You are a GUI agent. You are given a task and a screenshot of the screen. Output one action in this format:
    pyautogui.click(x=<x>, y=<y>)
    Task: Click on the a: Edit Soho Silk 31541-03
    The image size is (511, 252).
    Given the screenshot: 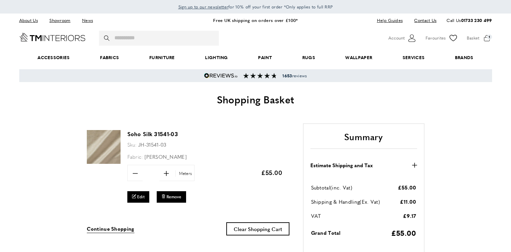 What is the action you would take?
    pyautogui.click(x=138, y=196)
    